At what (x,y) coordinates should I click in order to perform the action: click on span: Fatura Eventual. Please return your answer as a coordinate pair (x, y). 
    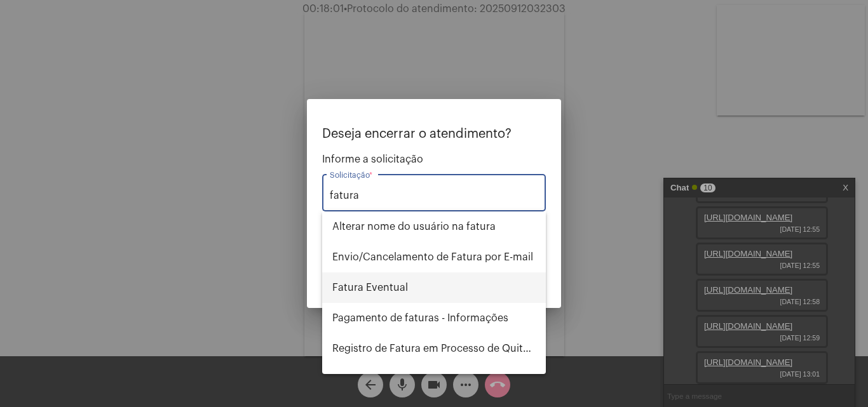
    Looking at the image, I should click on (434, 288).